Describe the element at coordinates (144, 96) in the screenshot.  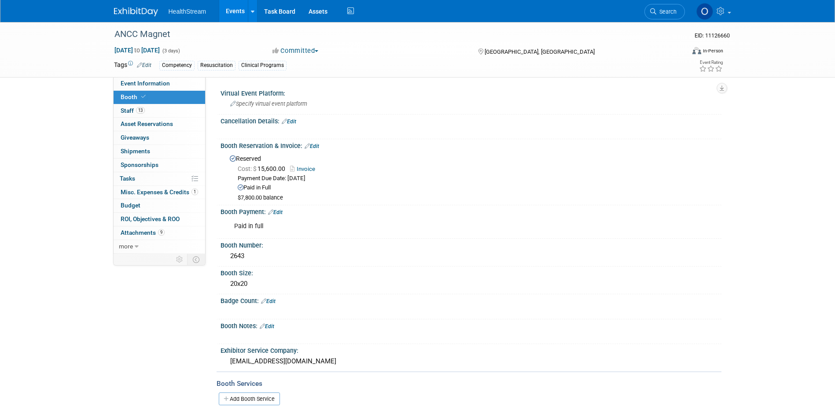
I see `i: Booth reservation complete` at that location.